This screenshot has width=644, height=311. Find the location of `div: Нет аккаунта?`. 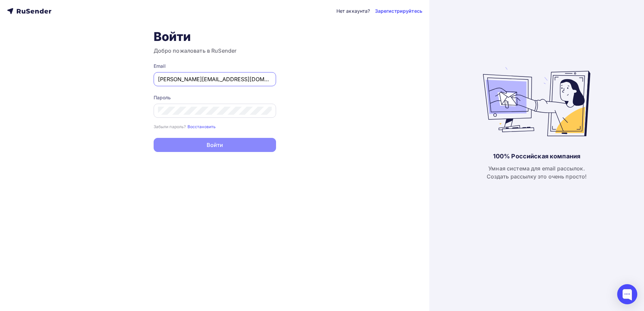

div: Нет аккаунта? is located at coordinates (353, 11).